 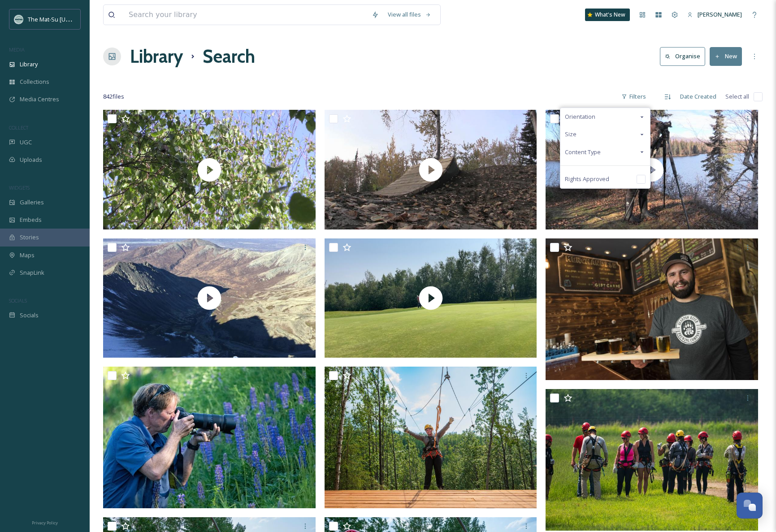 What do you see at coordinates (652, 309) in the screenshot?
I see `img: Bearpaw River Brewing Company.tif` at bounding box center [652, 309].